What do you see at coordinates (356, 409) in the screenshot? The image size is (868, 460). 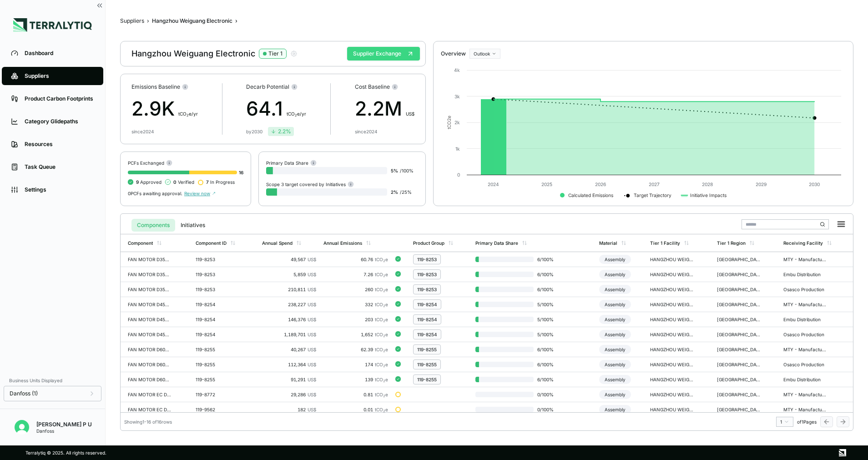 I see `div: 0.01` at bounding box center [356, 409].